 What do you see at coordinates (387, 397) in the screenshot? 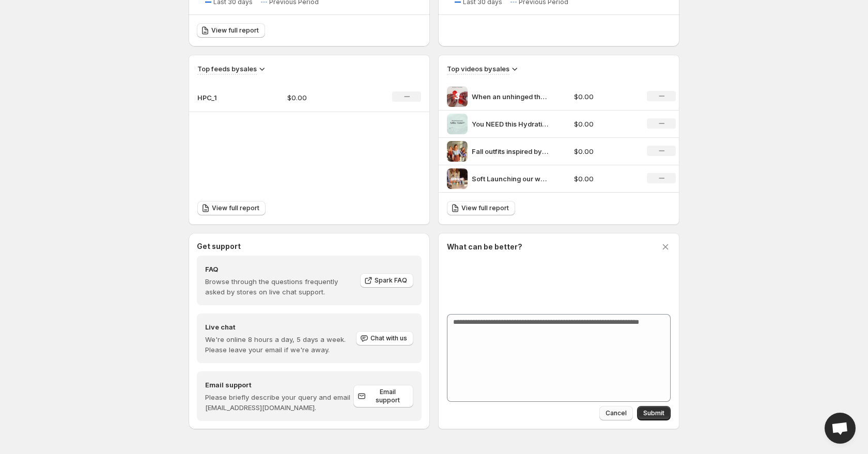
I see `span: Email support` at bounding box center [387, 397].